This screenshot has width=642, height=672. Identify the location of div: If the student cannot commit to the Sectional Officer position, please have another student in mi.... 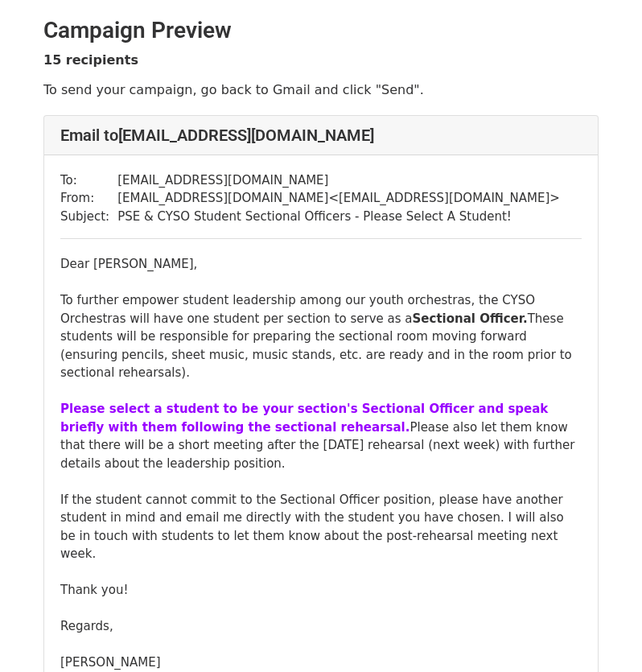
(321, 527).